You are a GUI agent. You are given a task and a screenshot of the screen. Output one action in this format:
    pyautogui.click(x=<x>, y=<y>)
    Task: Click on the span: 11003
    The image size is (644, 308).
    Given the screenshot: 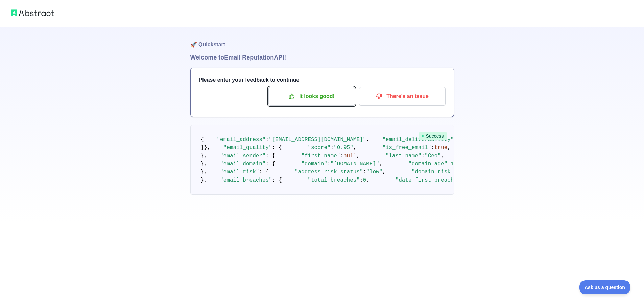 What is the action you would take?
    pyautogui.click(x=459, y=164)
    